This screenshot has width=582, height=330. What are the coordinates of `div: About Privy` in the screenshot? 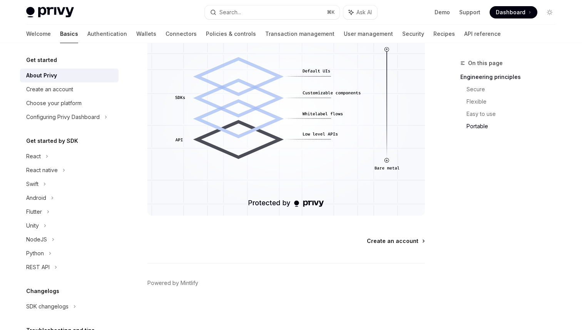 It's located at (42, 75).